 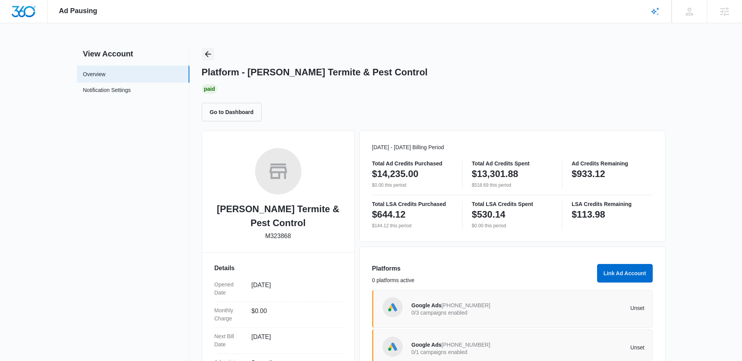 What do you see at coordinates (512, 185) in the screenshot?
I see `p: $518.69 this period` at bounding box center [512, 185].